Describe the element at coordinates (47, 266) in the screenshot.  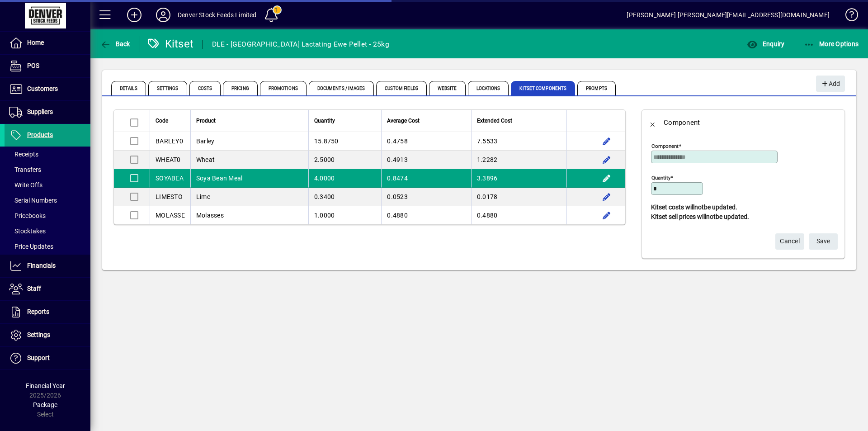
I see `a: Financials` at that location.